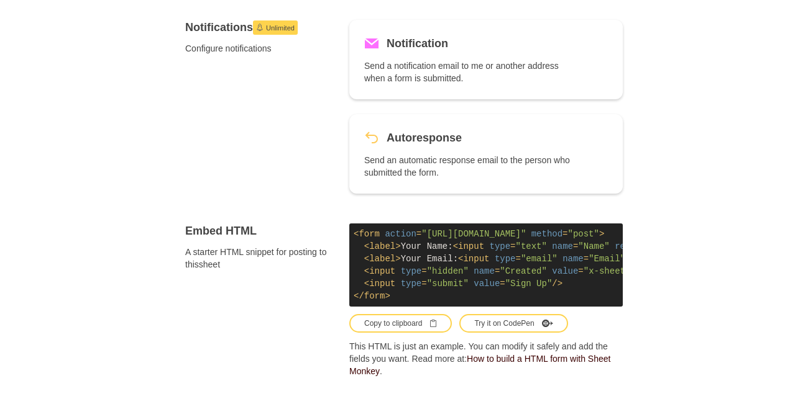 The image size is (808, 404). Describe the element at coordinates (583, 234) in the screenshot. I see `span: "post"` at that location.